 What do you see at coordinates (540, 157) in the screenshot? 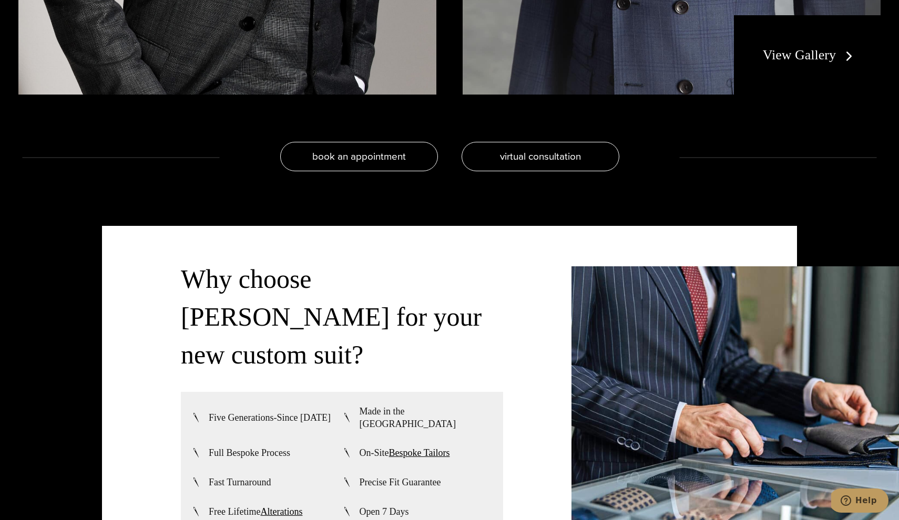
I see `a: virtual consultation` at bounding box center [540, 157].